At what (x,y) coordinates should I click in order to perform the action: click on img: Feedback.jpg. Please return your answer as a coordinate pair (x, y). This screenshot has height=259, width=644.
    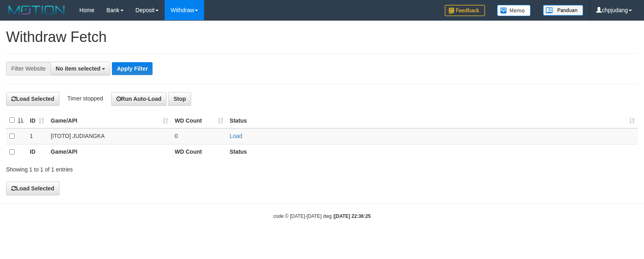
    Looking at the image, I should click on (465, 10).